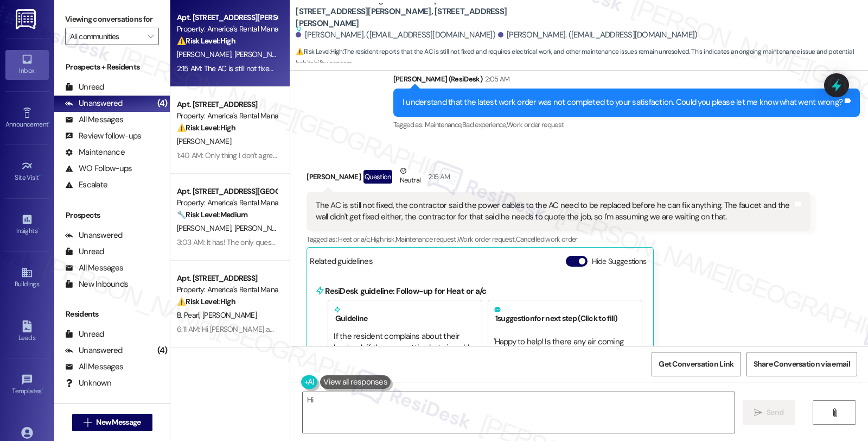 The image size is (868, 441). Describe the element at coordinates (405, 365) in the screenshot. I see `div: If the resident complains about their heat, ask if they are getting hot air, cold air or any air ...` at that location.